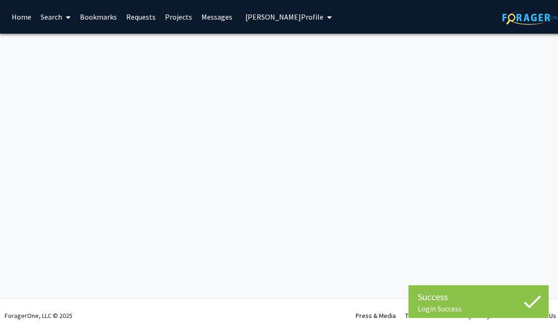 This screenshot has height=332, width=558. What do you see at coordinates (22, 17) in the screenshot?
I see `a: Home` at bounding box center [22, 17].